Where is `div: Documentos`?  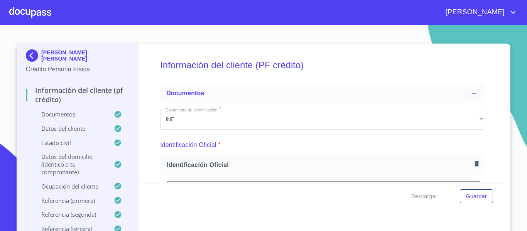 div: Documentos is located at coordinates (323, 93).